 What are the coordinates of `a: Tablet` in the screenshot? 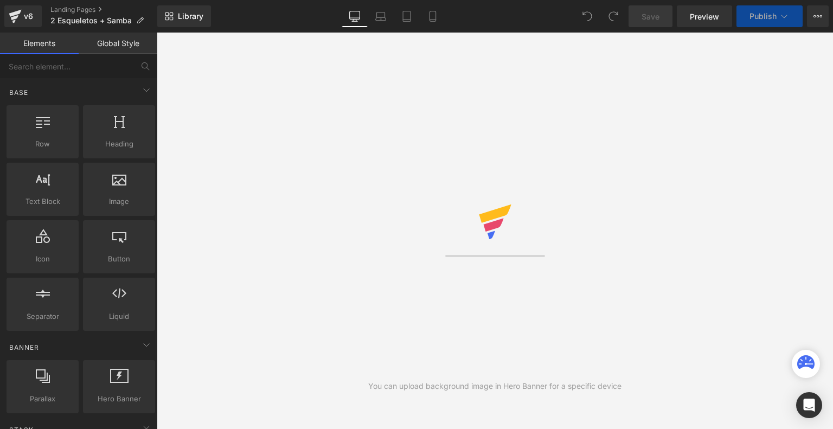 It's located at (407, 16).